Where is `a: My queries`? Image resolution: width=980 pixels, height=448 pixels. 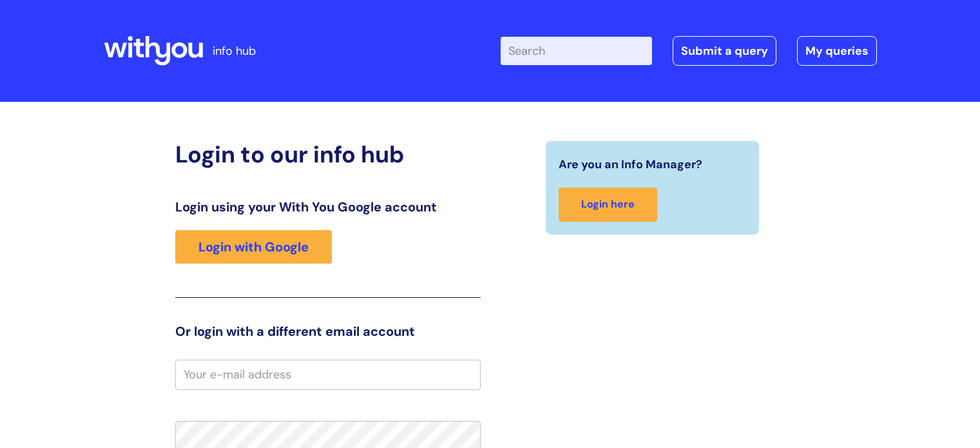
a: My queries is located at coordinates (837, 51).